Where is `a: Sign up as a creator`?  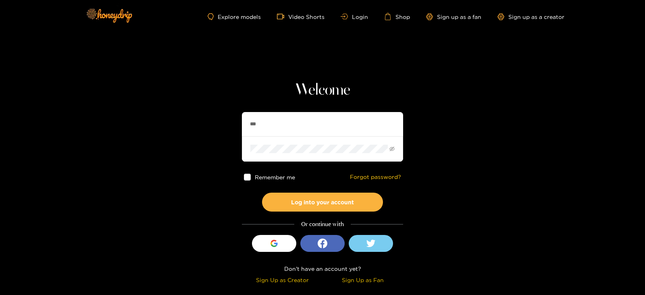 a: Sign up as a creator is located at coordinates (531, 17).